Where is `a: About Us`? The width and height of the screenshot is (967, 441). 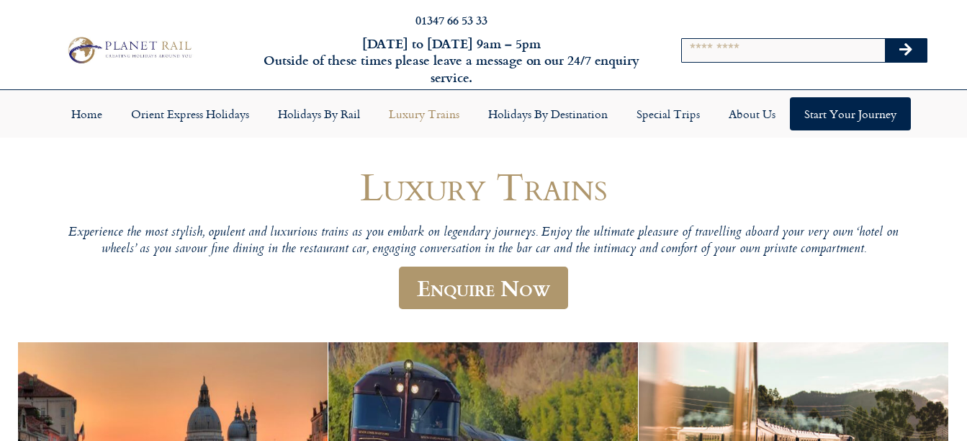
a: About Us is located at coordinates (752, 114).